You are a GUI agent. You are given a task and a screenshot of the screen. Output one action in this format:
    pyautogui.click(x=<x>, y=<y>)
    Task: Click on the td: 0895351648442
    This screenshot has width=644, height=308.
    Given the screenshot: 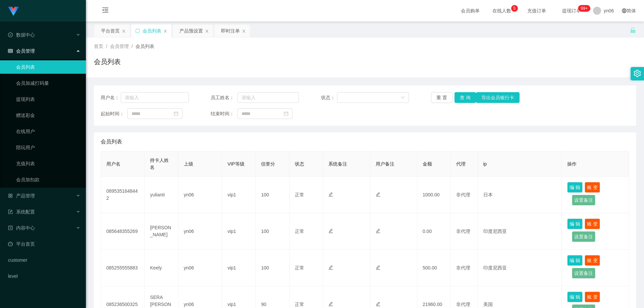 What is the action you would take?
    pyautogui.click(x=123, y=195)
    